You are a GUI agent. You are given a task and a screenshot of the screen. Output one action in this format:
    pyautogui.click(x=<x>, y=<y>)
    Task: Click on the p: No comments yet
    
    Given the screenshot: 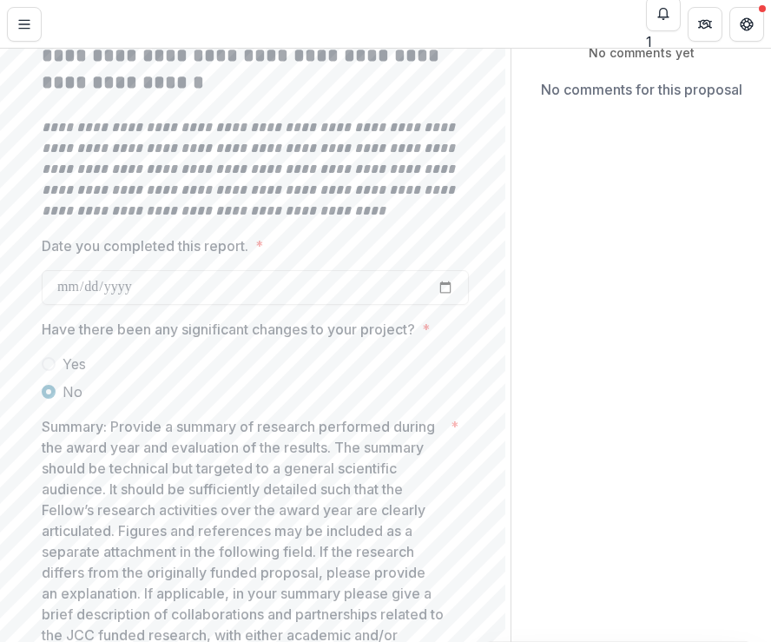 What is the action you would take?
    pyautogui.click(x=641, y=52)
    